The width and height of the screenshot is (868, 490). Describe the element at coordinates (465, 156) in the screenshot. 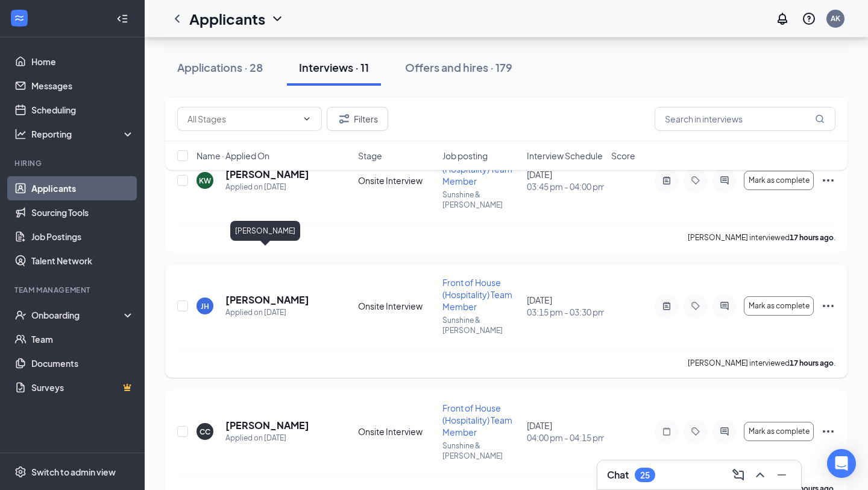

I see `span: Job posting` at that location.